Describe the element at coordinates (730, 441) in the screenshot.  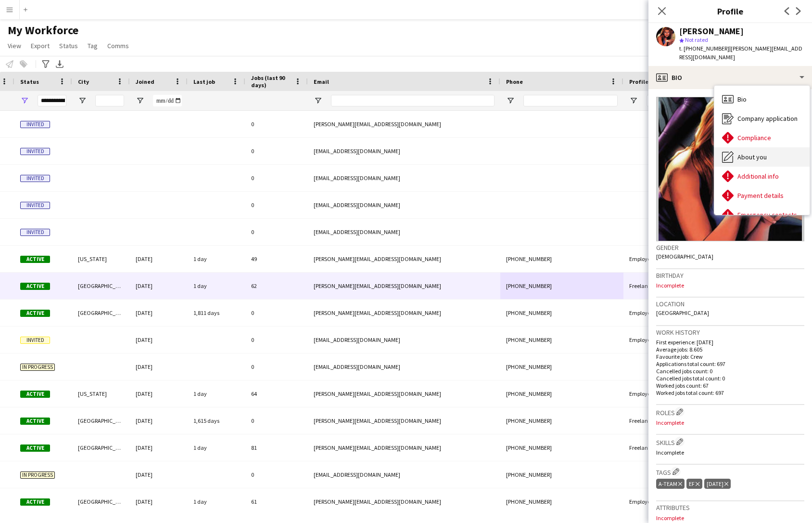
I see `h3: Skills` at that location.